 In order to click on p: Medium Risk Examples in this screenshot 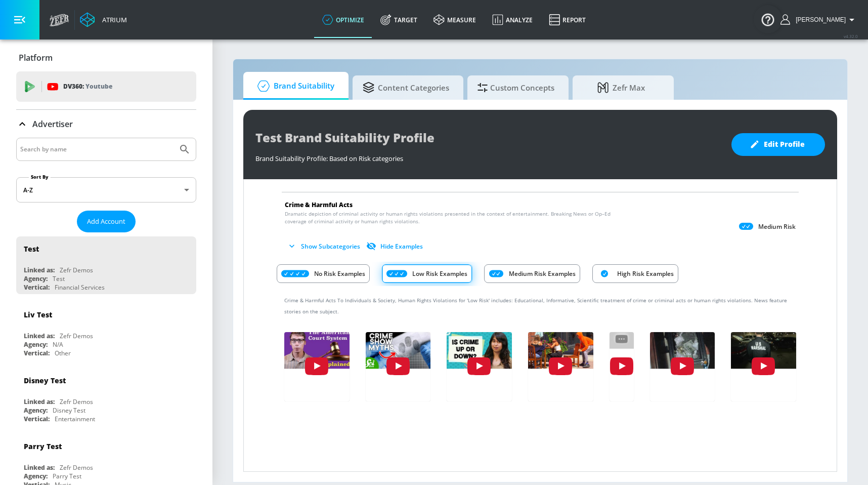, I will do `click(542, 273)`.